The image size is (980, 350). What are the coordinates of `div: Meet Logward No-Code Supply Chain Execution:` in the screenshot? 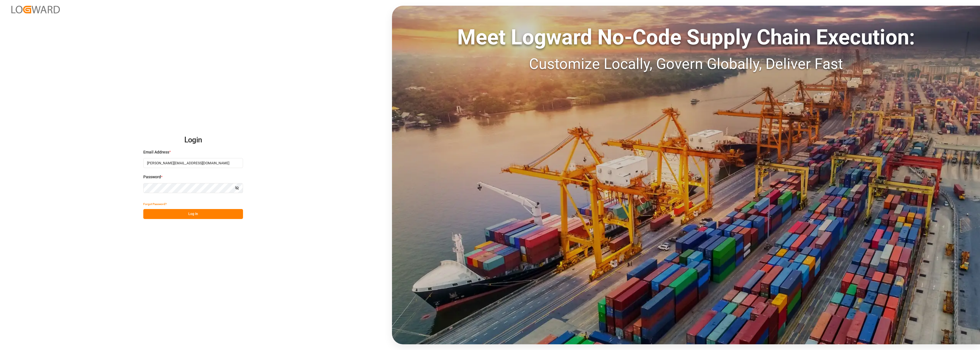 It's located at (686, 37).